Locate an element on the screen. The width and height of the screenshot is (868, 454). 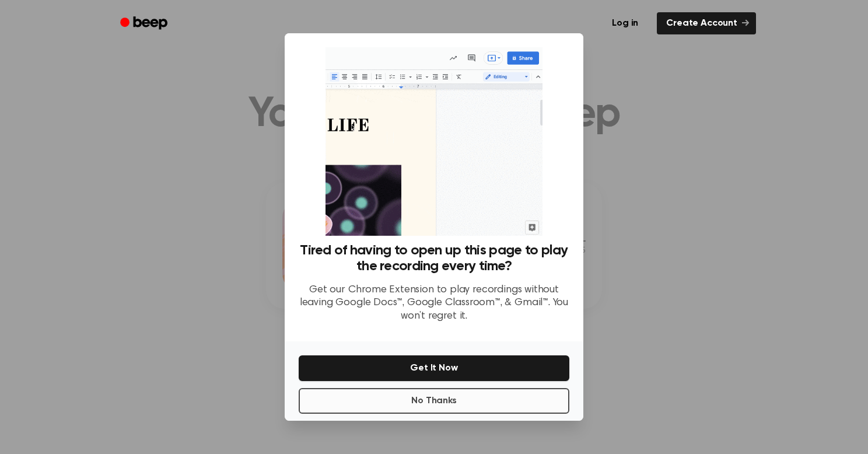
h3: Tired of having to open up this page to play the recording every time? is located at coordinates (434, 258).